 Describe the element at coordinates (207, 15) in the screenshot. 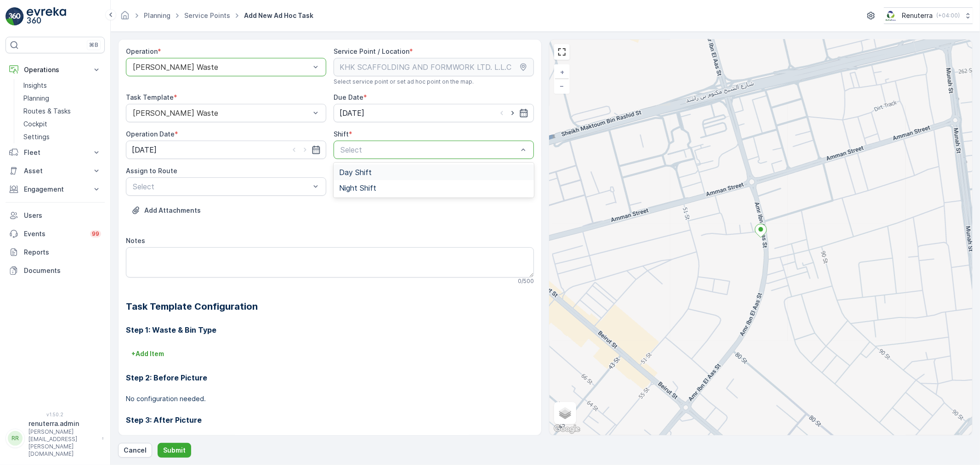

I see `a: Service Points` at that location.